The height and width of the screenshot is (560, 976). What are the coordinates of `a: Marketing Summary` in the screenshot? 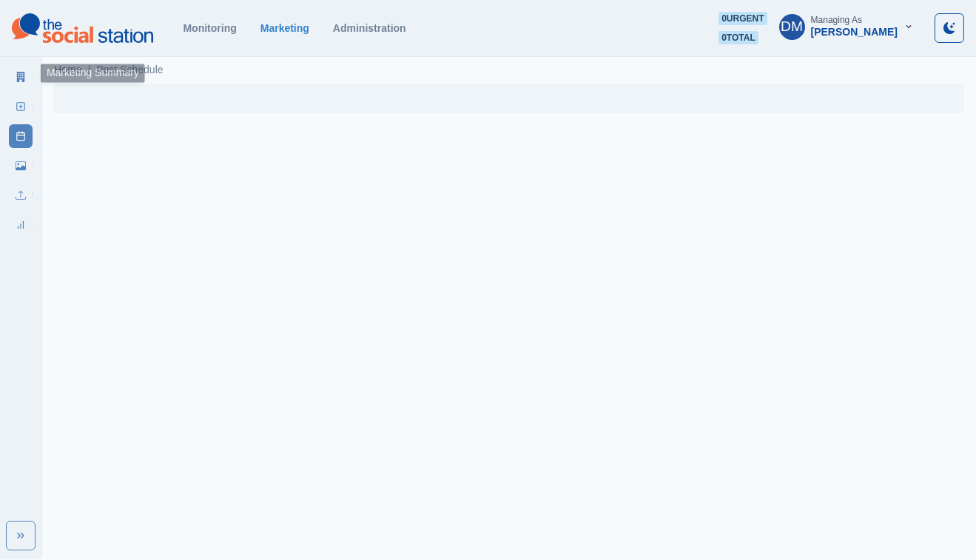 It's located at (21, 77).